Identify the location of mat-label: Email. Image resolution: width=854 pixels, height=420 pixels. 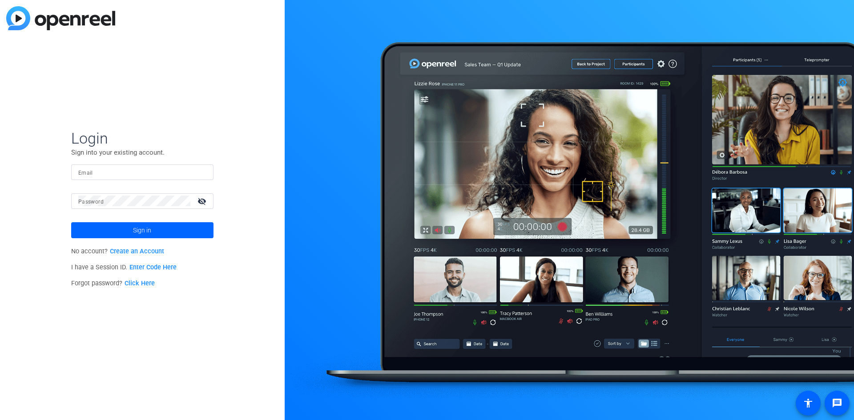
(85, 173).